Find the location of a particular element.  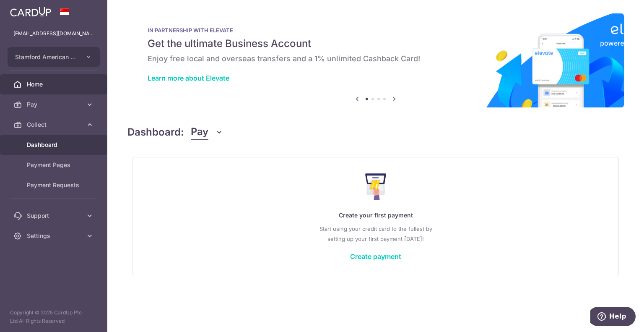

span: Help is located at coordinates (27, 10).